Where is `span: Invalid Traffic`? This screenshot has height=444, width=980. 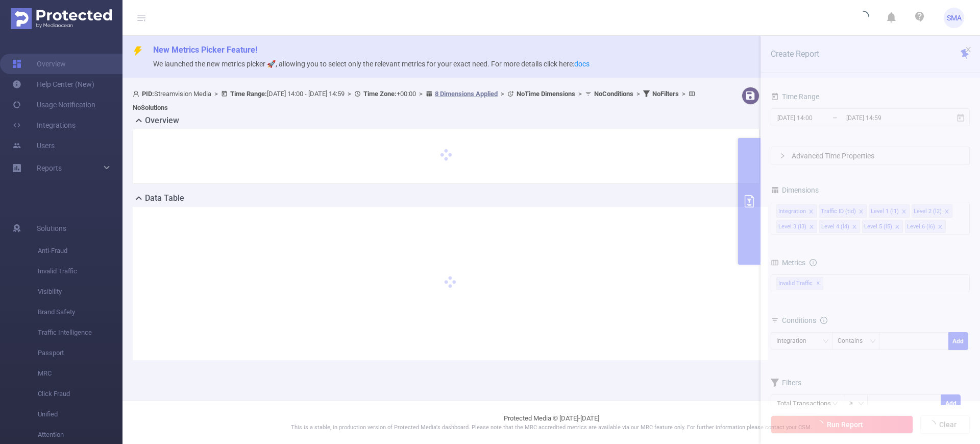
span: Invalid Traffic is located at coordinates (80, 271).